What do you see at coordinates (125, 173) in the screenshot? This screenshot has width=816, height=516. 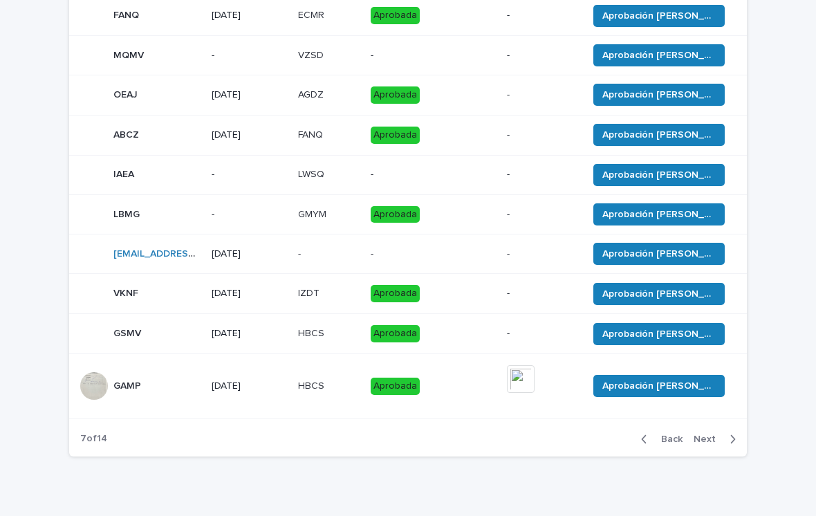 I see `p: IAEA` at bounding box center [125, 173].